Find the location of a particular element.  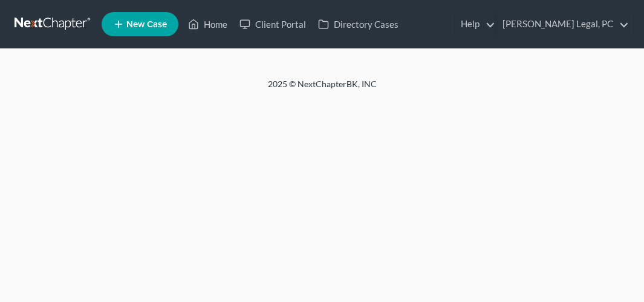

a: Directory Cases is located at coordinates (358, 24).